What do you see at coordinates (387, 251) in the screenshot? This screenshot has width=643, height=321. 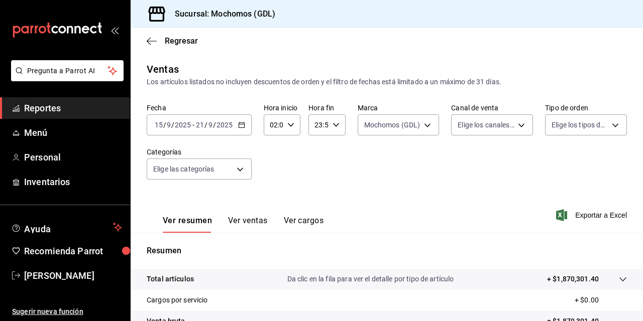 I see `p: Resumen` at bounding box center [387, 251].